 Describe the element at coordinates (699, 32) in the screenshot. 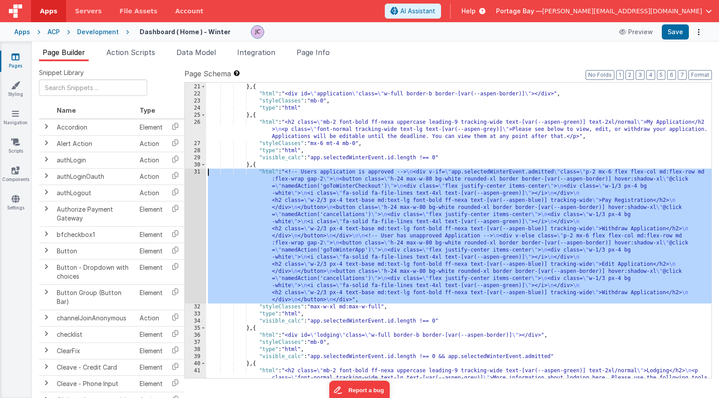

I see `button: Options` at that location.